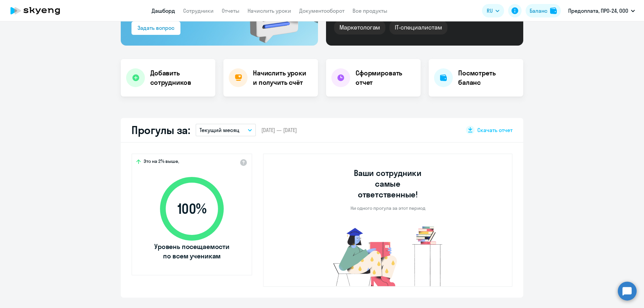  What do you see at coordinates (388, 208) in the screenshot?
I see `p: Ни одного прогула за этот период` at bounding box center [388, 208].